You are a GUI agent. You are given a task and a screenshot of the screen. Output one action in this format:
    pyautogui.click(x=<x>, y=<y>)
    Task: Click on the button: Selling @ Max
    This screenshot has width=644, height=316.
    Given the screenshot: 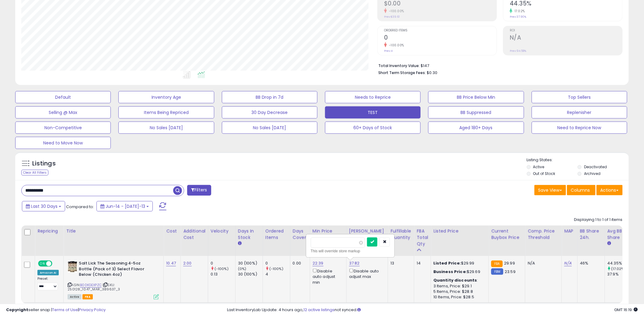 What is the action you would take?
    pyautogui.click(x=63, y=112)
    